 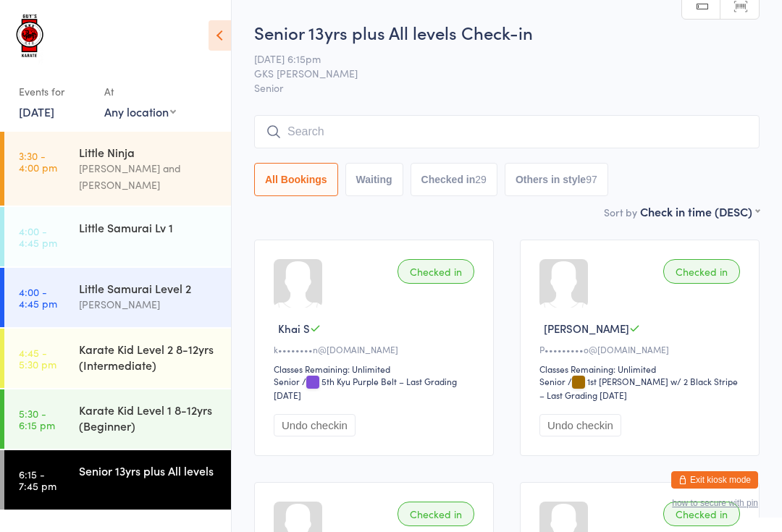 I want to click on div: Check in time (DESC), so click(x=700, y=211).